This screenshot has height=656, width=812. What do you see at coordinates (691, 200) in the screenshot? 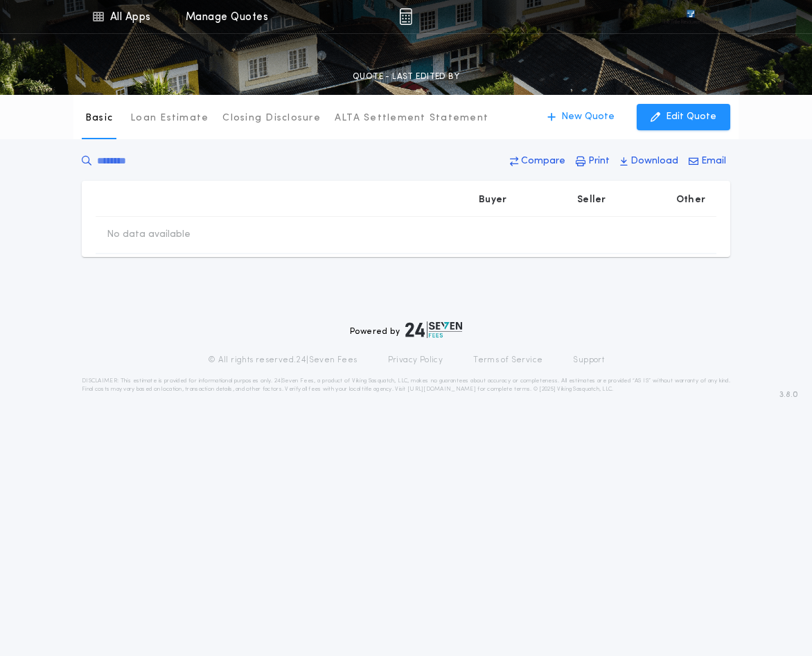
I see `p: Other` at bounding box center [691, 200].